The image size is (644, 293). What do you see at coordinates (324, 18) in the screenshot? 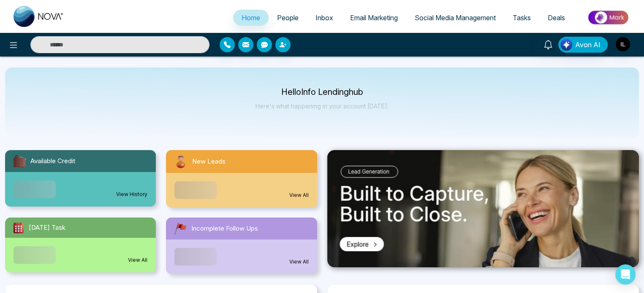
I see `a: Inbox` at bounding box center [324, 18].